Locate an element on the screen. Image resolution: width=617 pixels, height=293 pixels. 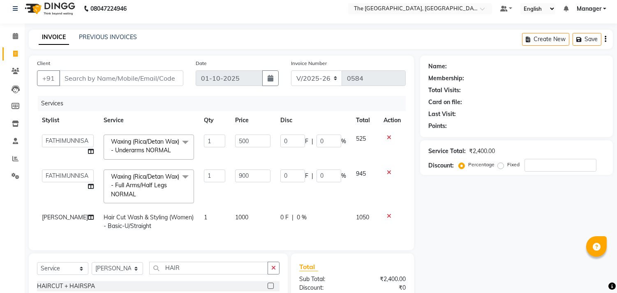
div: ₹0 is located at coordinates (383, 288).